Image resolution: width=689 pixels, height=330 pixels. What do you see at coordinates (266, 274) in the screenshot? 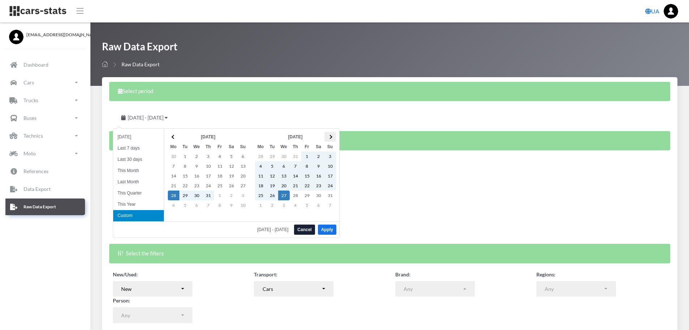
I see `label: Transport:` at bounding box center [266, 274].